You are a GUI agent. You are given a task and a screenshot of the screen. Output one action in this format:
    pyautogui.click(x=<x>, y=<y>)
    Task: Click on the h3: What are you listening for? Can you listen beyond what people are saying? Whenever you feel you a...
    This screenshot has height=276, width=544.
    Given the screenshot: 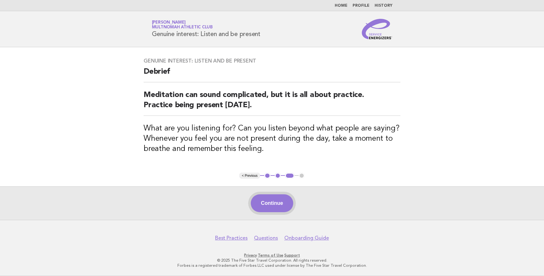 What is the action you would take?
    pyautogui.click(x=272, y=139)
    